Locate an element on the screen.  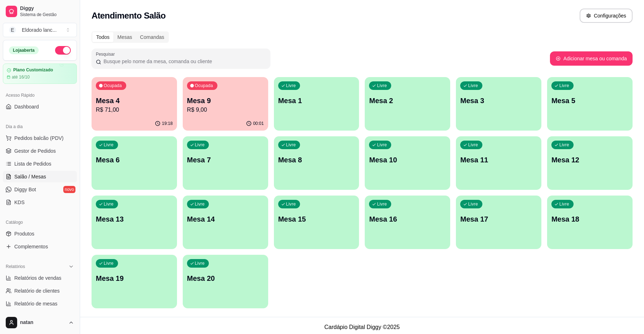
input: Pesquisar is located at coordinates (183, 62).